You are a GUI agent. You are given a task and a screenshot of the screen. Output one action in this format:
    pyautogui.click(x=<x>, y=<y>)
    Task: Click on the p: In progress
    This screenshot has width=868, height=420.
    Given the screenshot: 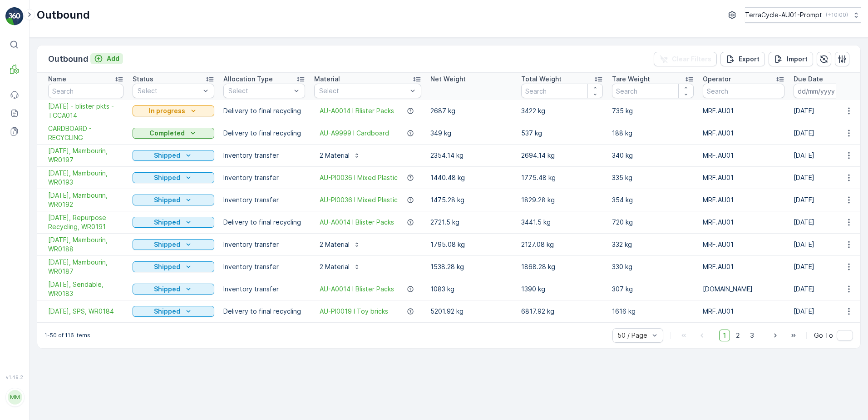 What is the action you would take?
    pyautogui.click(x=167, y=111)
    